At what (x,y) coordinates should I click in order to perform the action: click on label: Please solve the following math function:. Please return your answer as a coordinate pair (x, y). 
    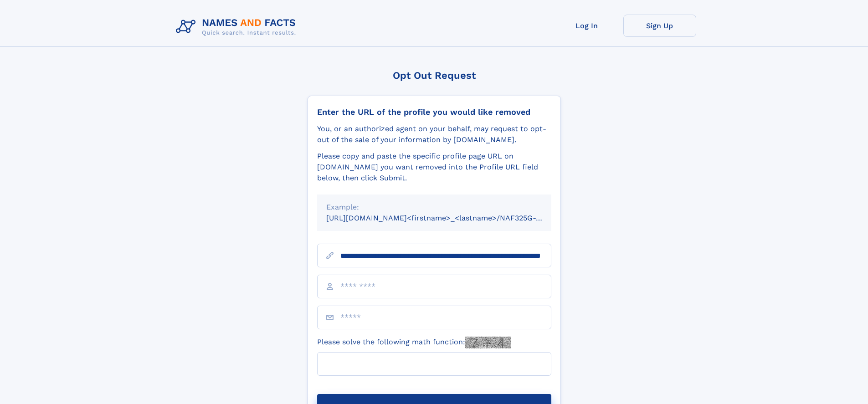
    Looking at the image, I should click on (413, 343).